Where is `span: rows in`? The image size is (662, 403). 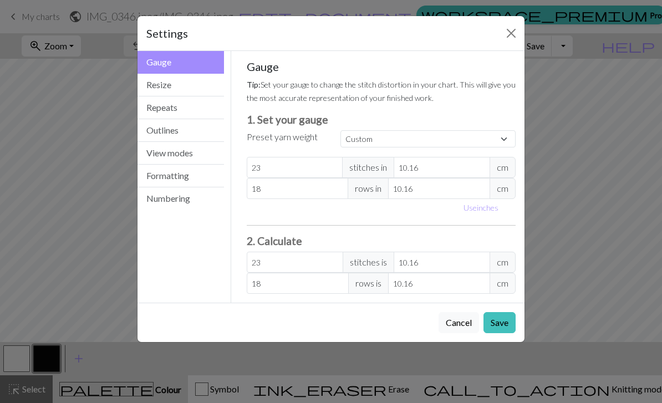
span: rows in is located at coordinates (368, 189).